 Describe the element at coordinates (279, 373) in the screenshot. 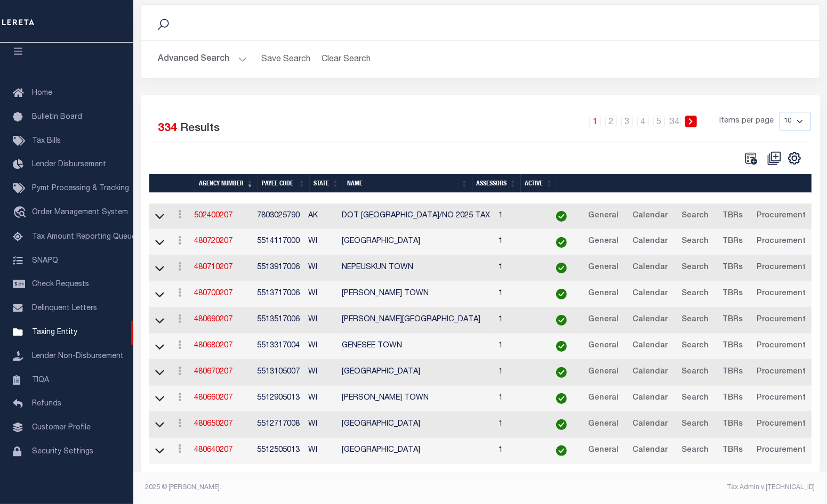

I see `td: 5513105007` at that location.